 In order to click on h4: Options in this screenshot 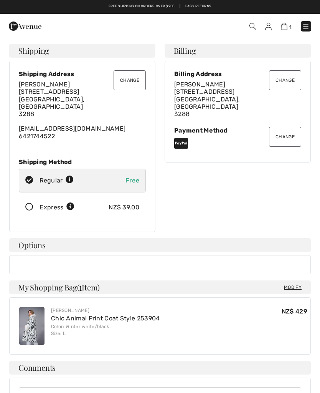, I will do `click(160, 245)`.